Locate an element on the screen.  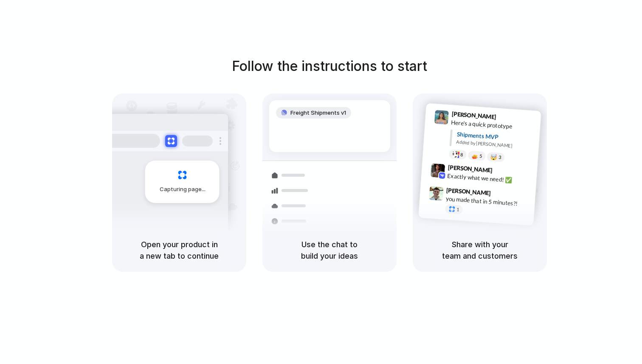
span: 8 is located at coordinates (462, 154).